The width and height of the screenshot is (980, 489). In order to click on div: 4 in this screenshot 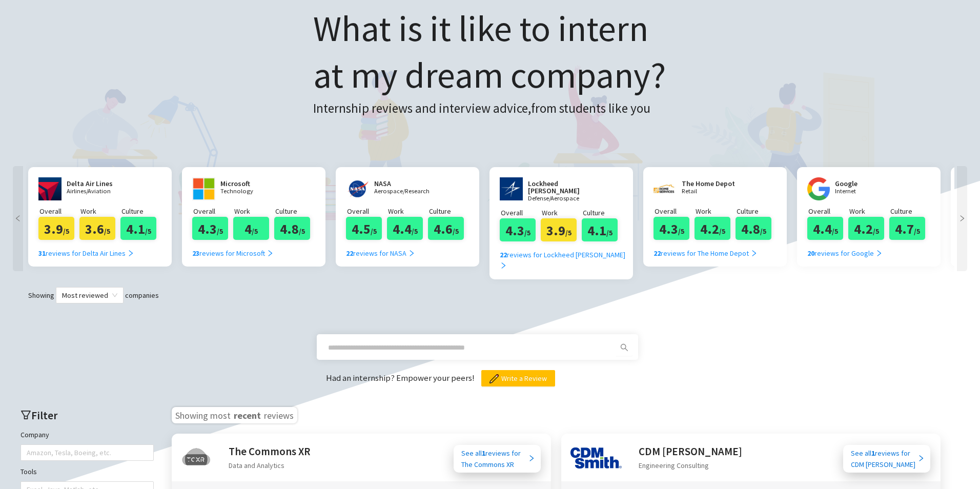, I will do `click(251, 228)`.